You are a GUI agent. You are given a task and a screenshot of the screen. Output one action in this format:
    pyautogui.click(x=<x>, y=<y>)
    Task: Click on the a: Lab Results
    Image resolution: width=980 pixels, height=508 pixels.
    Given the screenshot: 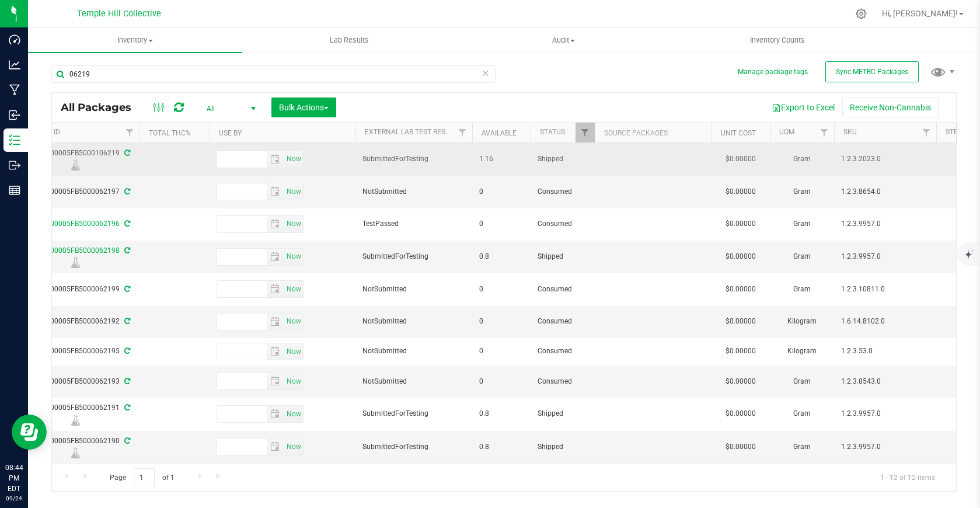 What is the action you would take?
    pyautogui.click(x=349, y=41)
    